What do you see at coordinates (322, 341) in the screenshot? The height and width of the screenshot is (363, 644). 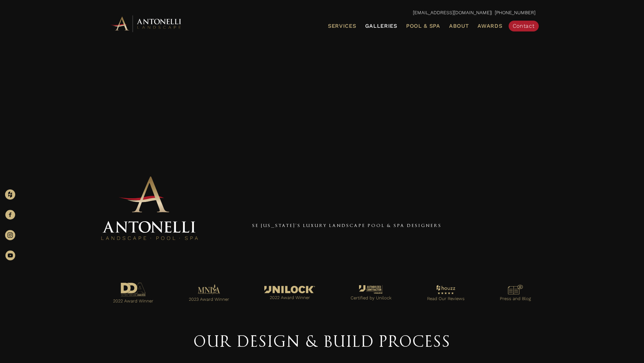 I see `span: Our Design & Build Process` at bounding box center [322, 341].